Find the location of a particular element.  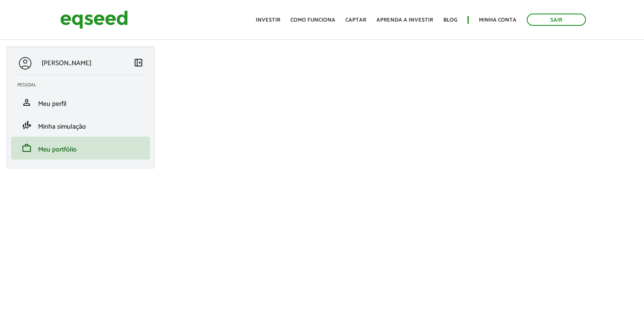

a: Investir is located at coordinates (268, 20).